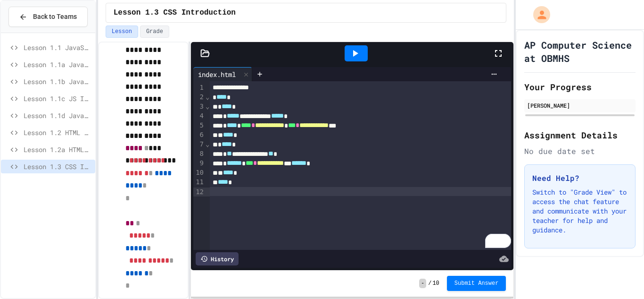 This screenshot has height=299, width=644. I want to click on h2: Assignment Details, so click(580, 135).